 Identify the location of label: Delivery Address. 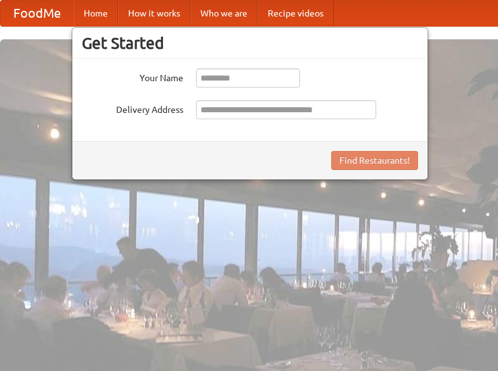
(133, 108).